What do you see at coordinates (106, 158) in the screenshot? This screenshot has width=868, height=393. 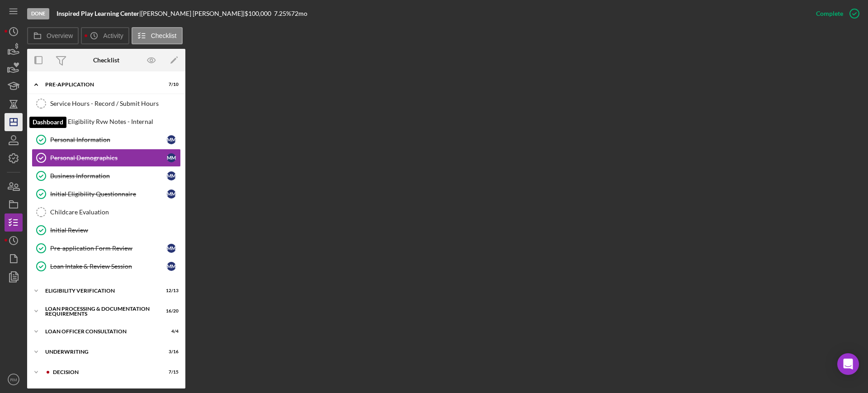 I see `a: Personal DemographicsMM` at bounding box center [106, 158].